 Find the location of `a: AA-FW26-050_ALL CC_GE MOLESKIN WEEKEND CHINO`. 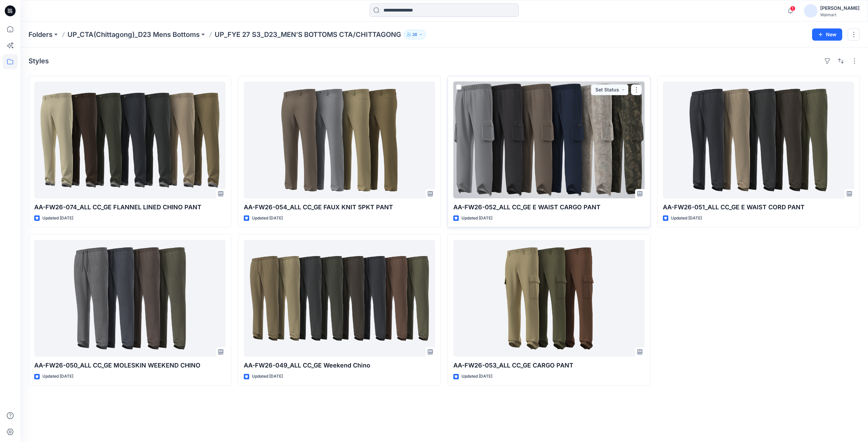

a: AA-FW26-050_ALL CC_GE MOLESKIN WEEKEND CHINO is located at coordinates (130, 298).